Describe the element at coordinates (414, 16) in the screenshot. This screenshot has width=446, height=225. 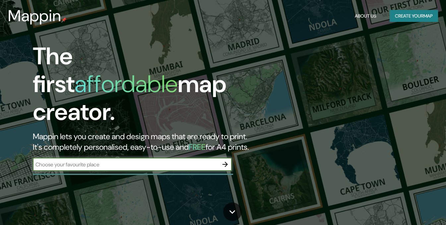
I see `button: Create yourmap` at that location.